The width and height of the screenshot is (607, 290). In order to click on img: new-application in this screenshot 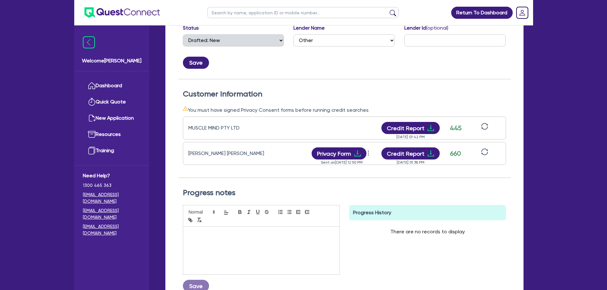, I will do `click(92, 118)`.